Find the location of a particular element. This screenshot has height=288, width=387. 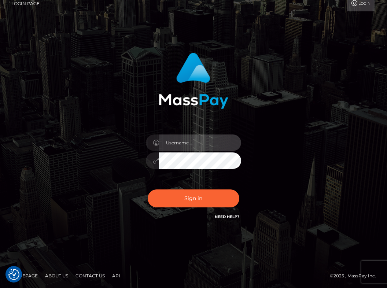

input: Username... is located at coordinates (200, 142).